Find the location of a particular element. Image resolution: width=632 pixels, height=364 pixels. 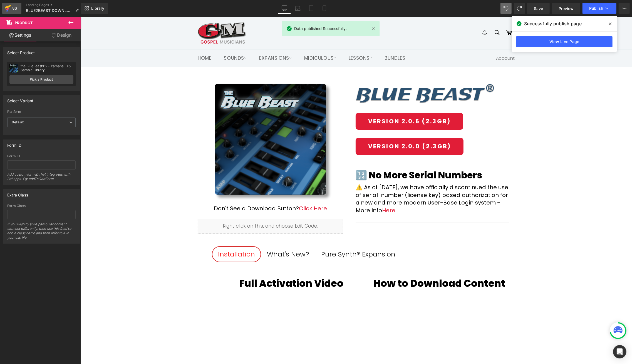

span: Data published Successfully. is located at coordinates (320, 29).